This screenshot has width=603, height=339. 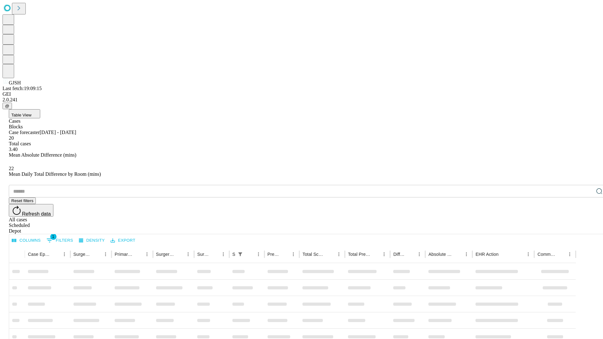 What do you see at coordinates (301, 94) in the screenshot?
I see `div: GEI` at bounding box center [301, 94].